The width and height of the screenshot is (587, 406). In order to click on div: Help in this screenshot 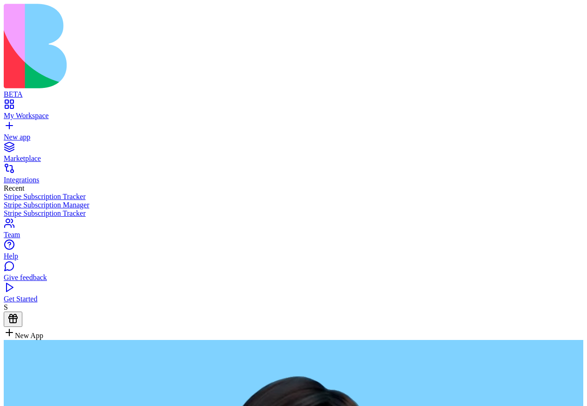, I will do `click(293, 256)`.